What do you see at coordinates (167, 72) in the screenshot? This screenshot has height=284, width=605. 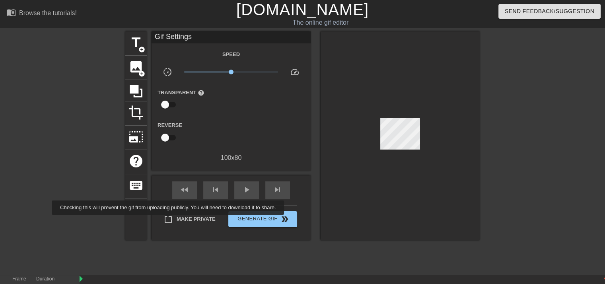 I see `span: slow_motion_video` at bounding box center [167, 72].